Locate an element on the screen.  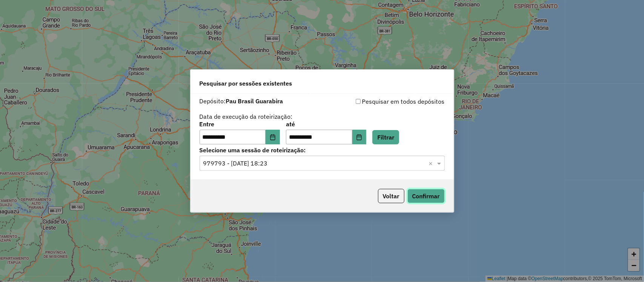
label: Data de execução da roteirização: is located at coordinates (246, 116).